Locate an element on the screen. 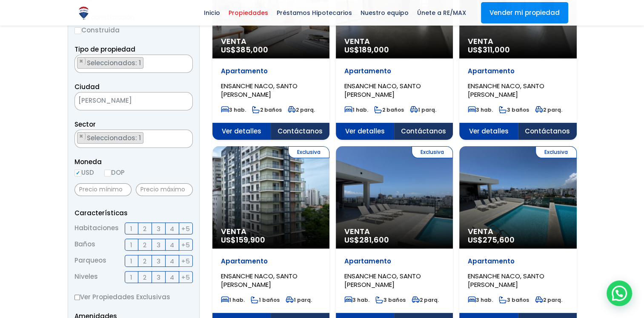 This screenshot has height=318, width=644. a: Vender mi propiedad is located at coordinates (525, 13).